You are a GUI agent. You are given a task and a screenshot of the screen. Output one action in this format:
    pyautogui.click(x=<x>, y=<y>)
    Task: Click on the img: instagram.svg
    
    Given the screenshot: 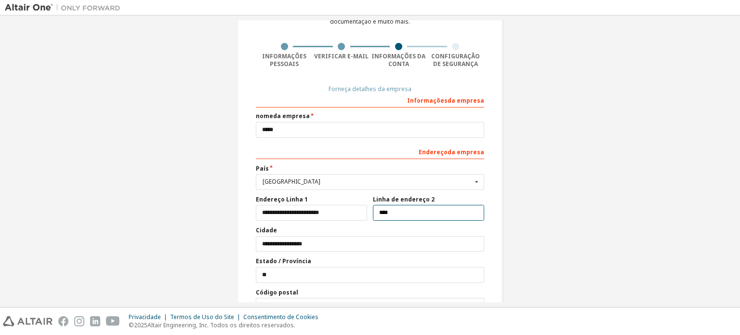 What is the action you would take?
    pyautogui.click(x=79, y=321)
    